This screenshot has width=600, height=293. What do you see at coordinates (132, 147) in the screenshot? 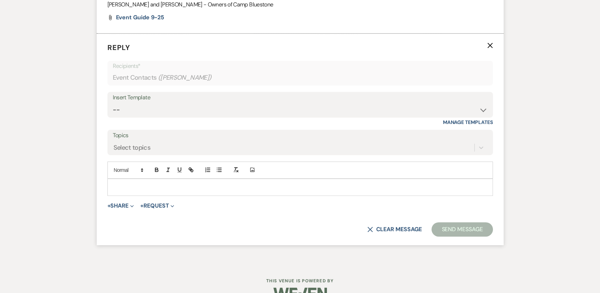
I see `div: Select topics` at bounding box center [132, 147].